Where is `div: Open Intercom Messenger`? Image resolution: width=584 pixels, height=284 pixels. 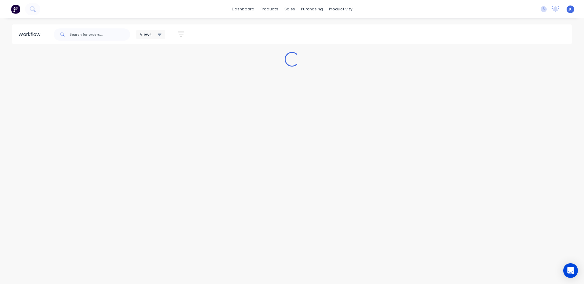
div: Open Intercom Messenger is located at coordinates (571, 271).